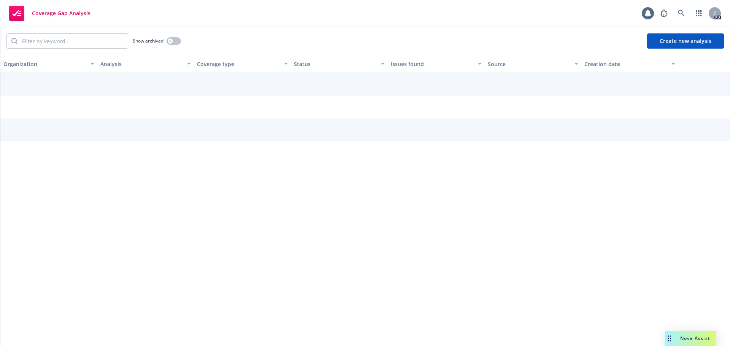 Image resolution: width=730 pixels, height=346 pixels. I want to click on div: Organization, so click(44, 64).